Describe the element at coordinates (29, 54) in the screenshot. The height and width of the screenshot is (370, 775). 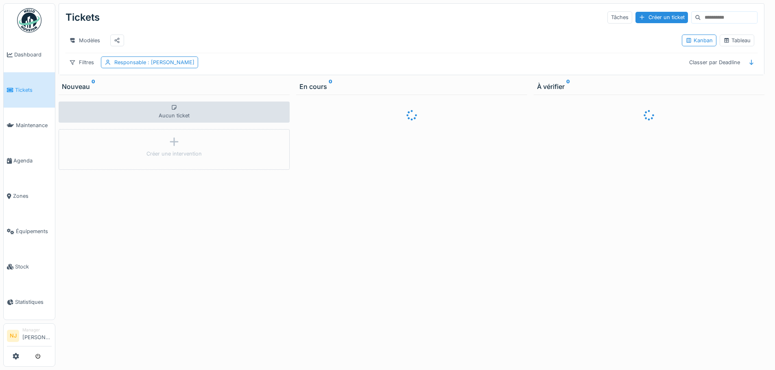
I see `a: Dashboard` at that location.